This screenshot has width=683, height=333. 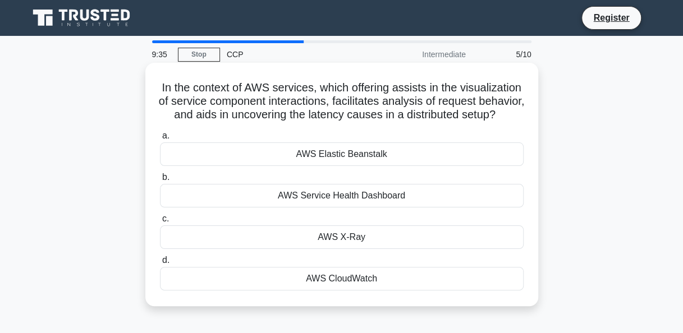 I want to click on div: 5/10, so click(x=505, y=54).